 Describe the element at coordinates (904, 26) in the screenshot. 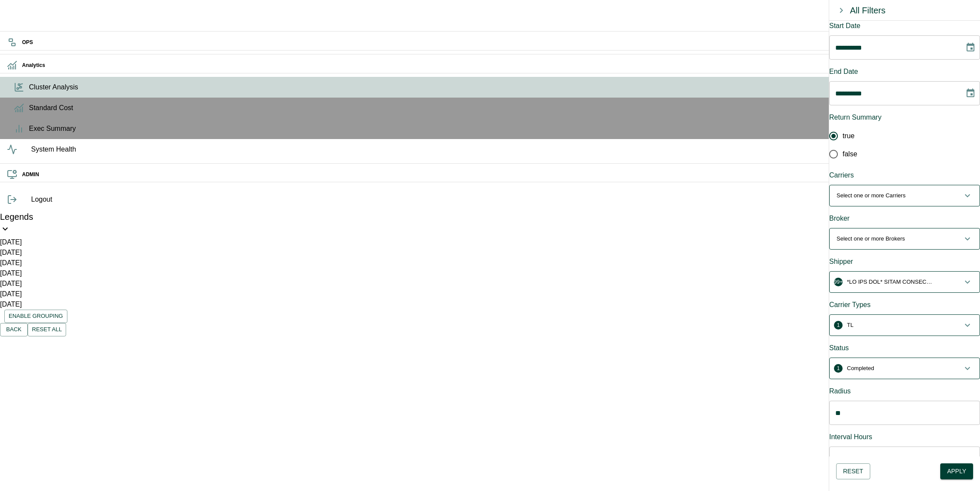

I see `div: Start Date` at that location.